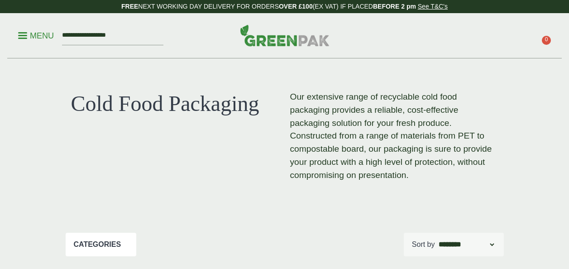 The height and width of the screenshot is (269, 569). I want to click on p: Categories, so click(97, 244).